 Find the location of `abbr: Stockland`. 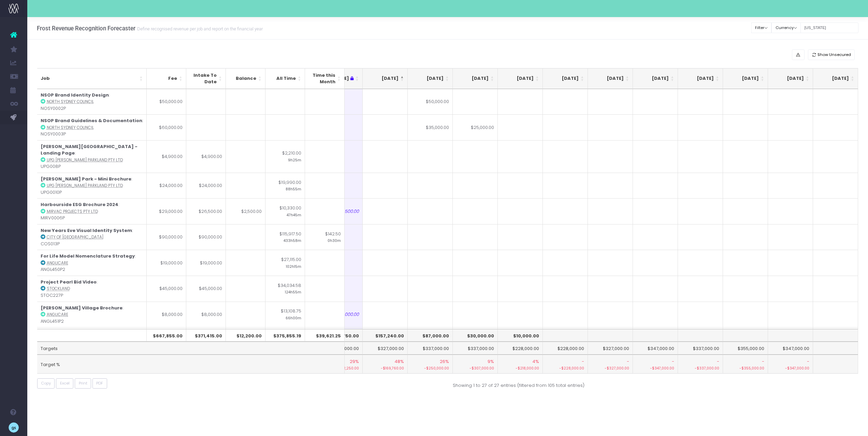

abbr: Stockland is located at coordinates (58, 289).